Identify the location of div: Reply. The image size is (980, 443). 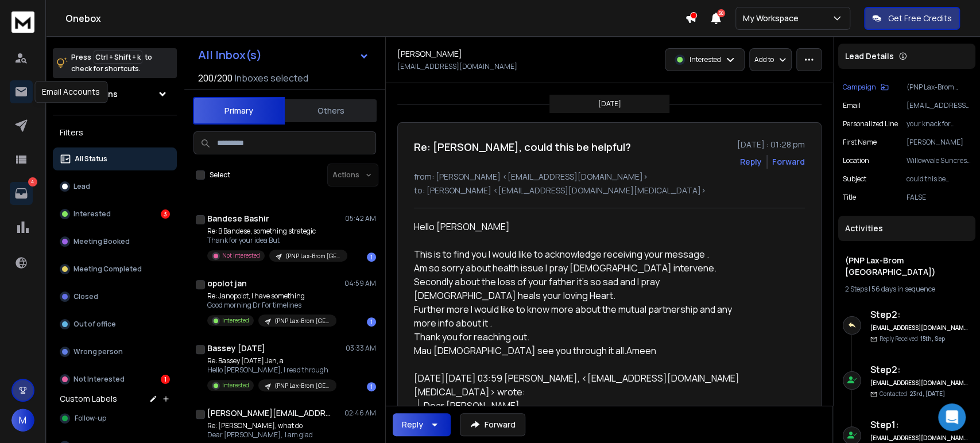
(412, 425).